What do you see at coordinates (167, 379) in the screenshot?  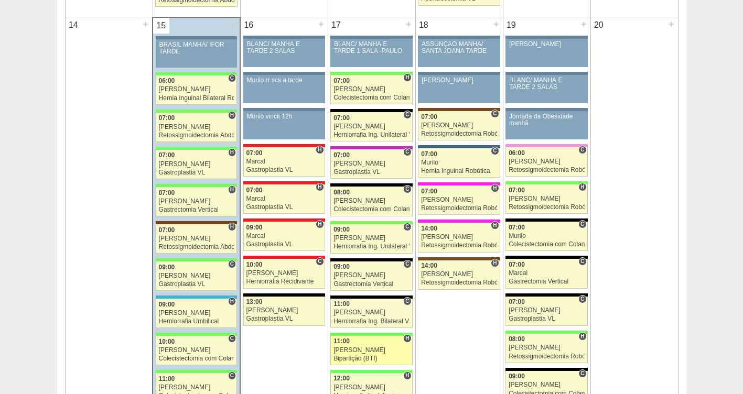 I see `span: 11:00` at bounding box center [167, 379].